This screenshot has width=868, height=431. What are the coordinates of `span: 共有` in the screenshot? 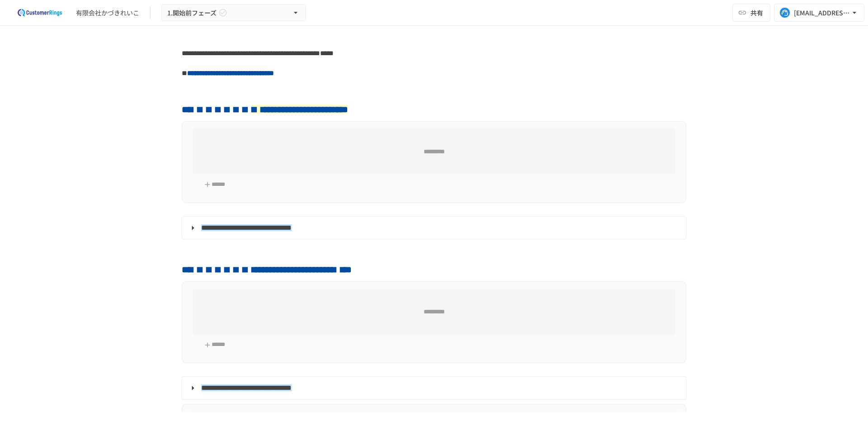 It's located at (757, 13).